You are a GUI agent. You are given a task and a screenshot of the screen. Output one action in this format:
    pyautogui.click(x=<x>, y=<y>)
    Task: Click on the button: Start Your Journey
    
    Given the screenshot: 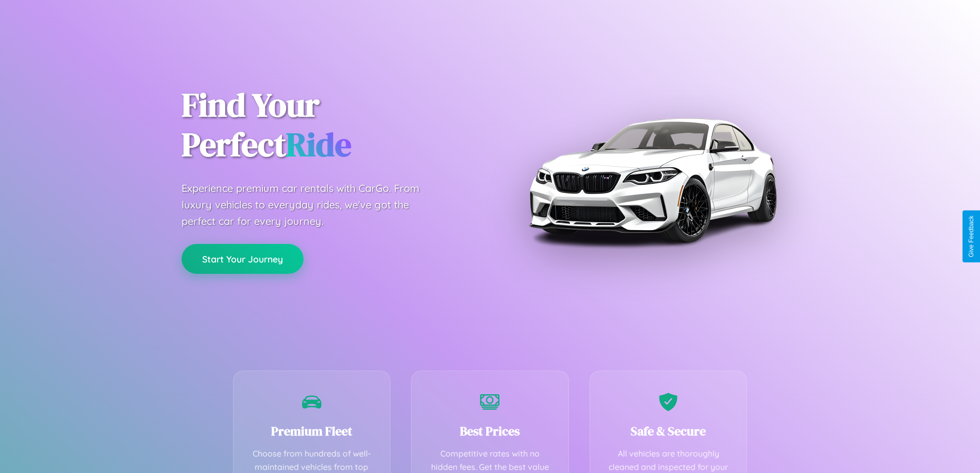 What is the action you would take?
    pyautogui.click(x=243, y=259)
    